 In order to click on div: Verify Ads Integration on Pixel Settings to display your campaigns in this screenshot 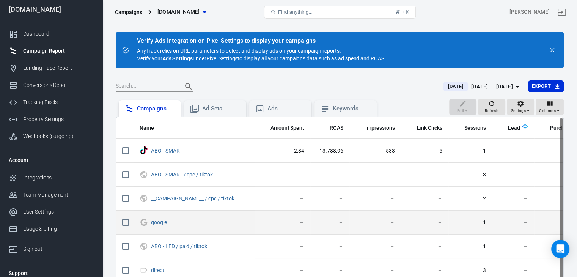, I will do `click(261, 41)`.